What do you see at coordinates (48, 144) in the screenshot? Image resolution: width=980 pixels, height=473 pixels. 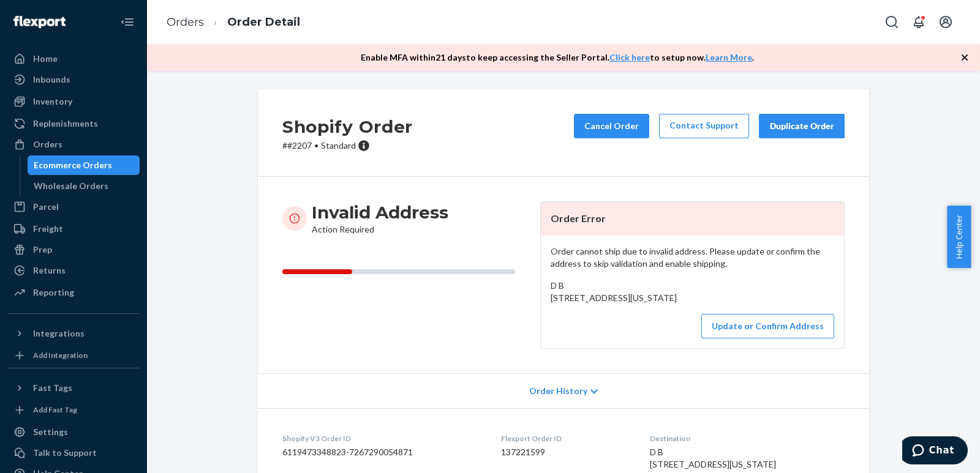 I see `div: Orders` at bounding box center [48, 144].